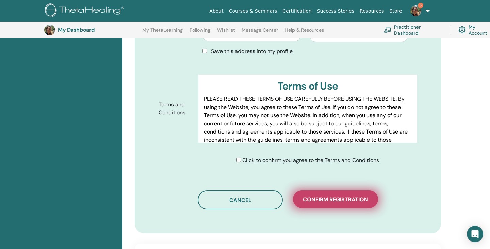 This screenshot has width=490, height=249. Describe the element at coordinates (260, 33) in the screenshot. I see `a: Message Center` at that location.